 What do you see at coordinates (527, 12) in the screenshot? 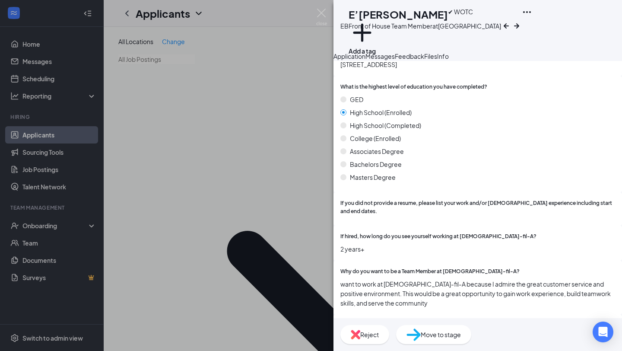
I see `svg: Ellipses` at bounding box center [527, 12].